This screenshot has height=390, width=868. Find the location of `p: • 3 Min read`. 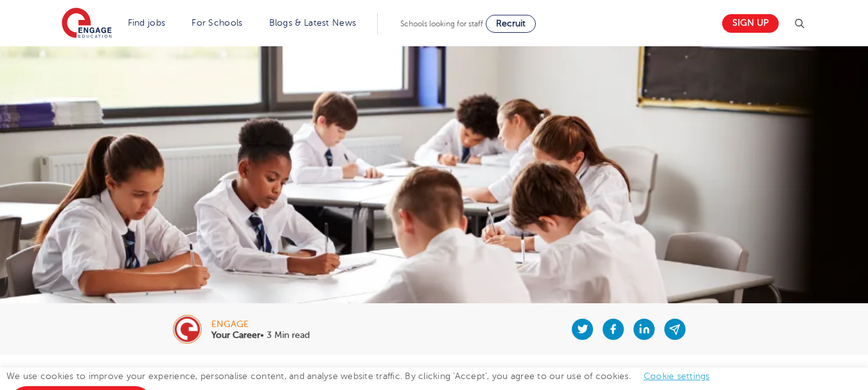

p: • 3 Min read is located at coordinates (260, 335).